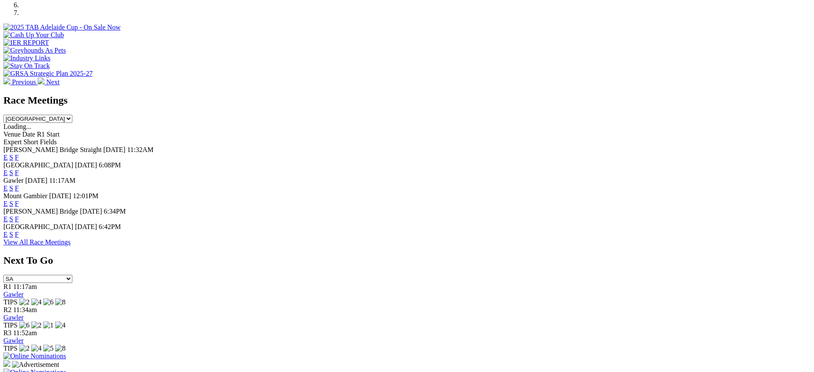 The width and height of the screenshot is (814, 372). Describe the element at coordinates (12, 134) in the screenshot. I see `span: Venue` at that location.